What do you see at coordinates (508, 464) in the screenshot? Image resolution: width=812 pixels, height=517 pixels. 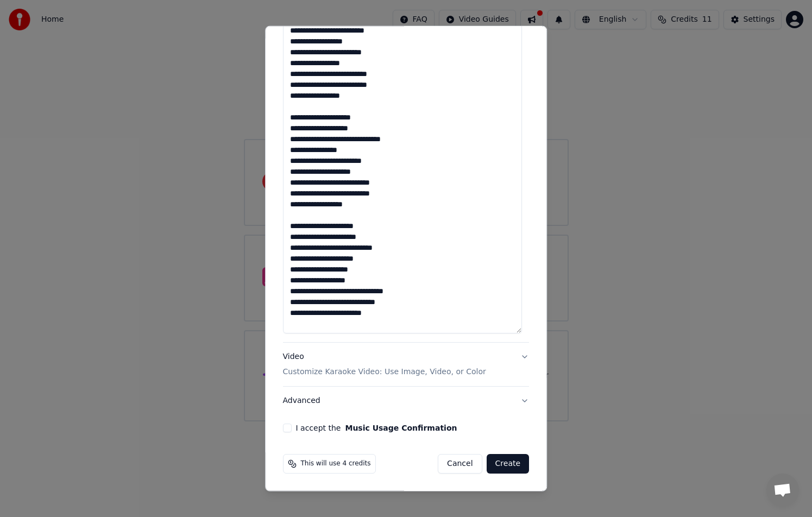 I see `button: Create` at bounding box center [508, 464].